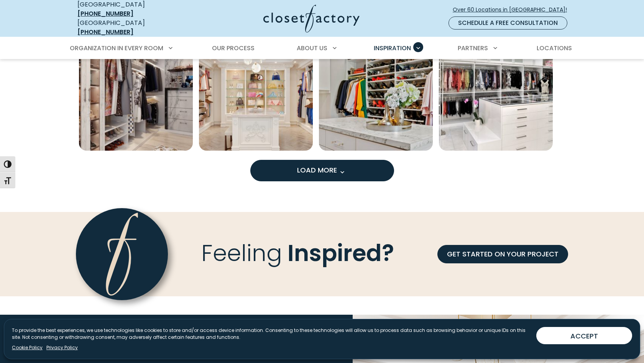 The image size is (644, 363). I want to click on span: About Us, so click(312, 48).